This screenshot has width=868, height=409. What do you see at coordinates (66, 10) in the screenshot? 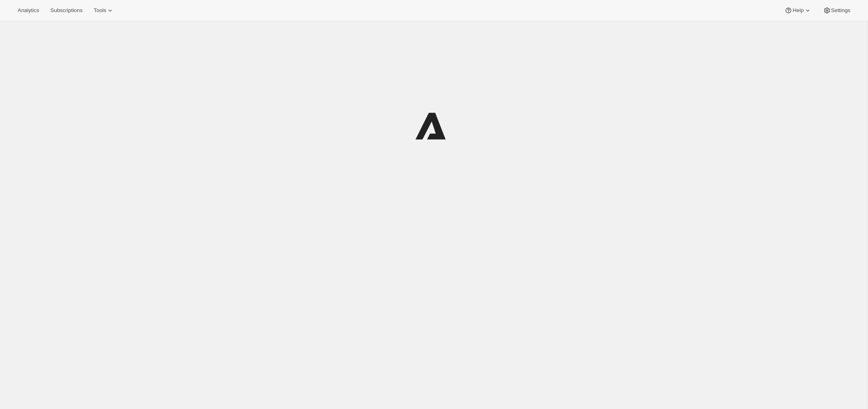
I see `button: Subscriptions` at bounding box center [66, 10].